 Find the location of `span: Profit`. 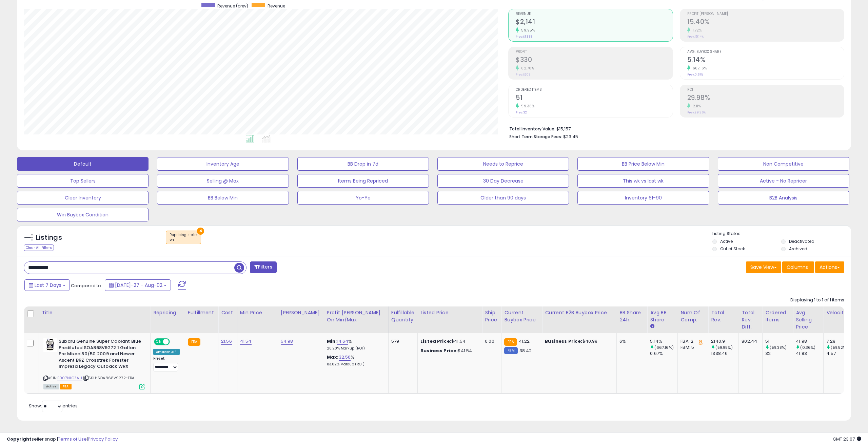

span: Profit is located at coordinates (594, 52).